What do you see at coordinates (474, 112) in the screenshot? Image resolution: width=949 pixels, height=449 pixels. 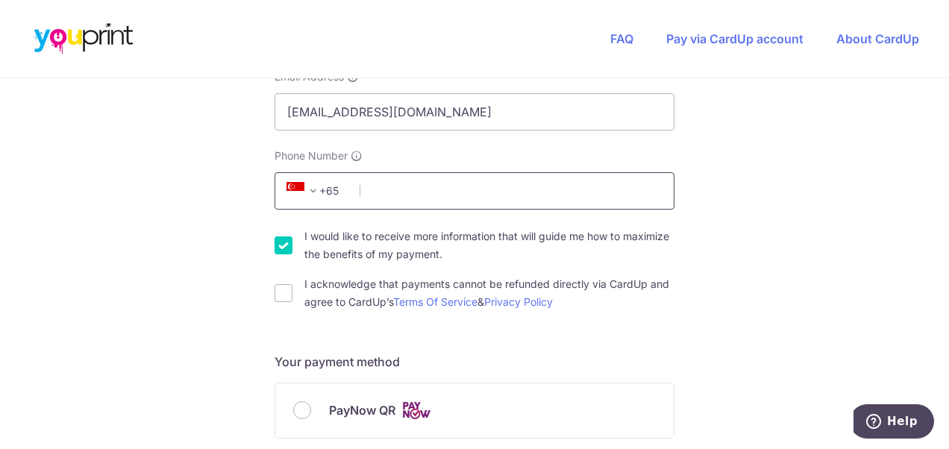 I see `input: Email address` at bounding box center [474, 112].